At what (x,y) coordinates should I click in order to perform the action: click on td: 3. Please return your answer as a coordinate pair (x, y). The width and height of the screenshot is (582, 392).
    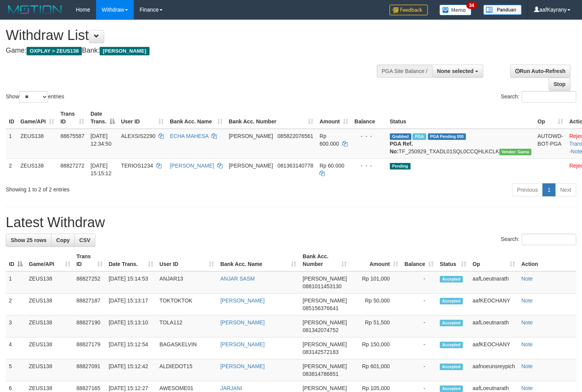
    Looking at the image, I should click on (16, 327).